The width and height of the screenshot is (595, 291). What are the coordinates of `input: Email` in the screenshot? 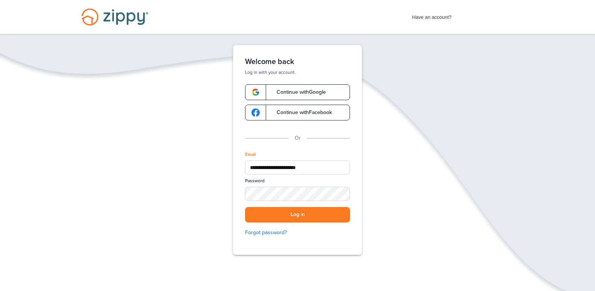 It's located at (297, 167).